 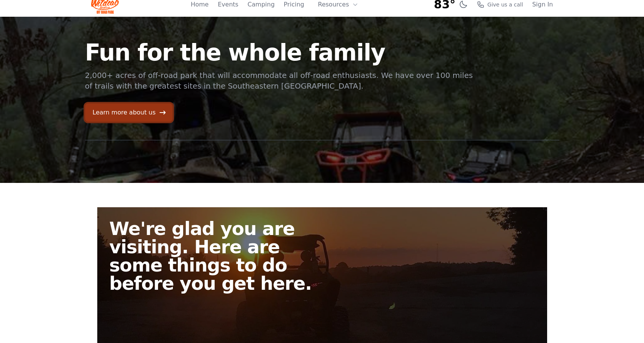 What do you see at coordinates (129, 112) in the screenshot?
I see `a: Learn more about us` at bounding box center [129, 112].